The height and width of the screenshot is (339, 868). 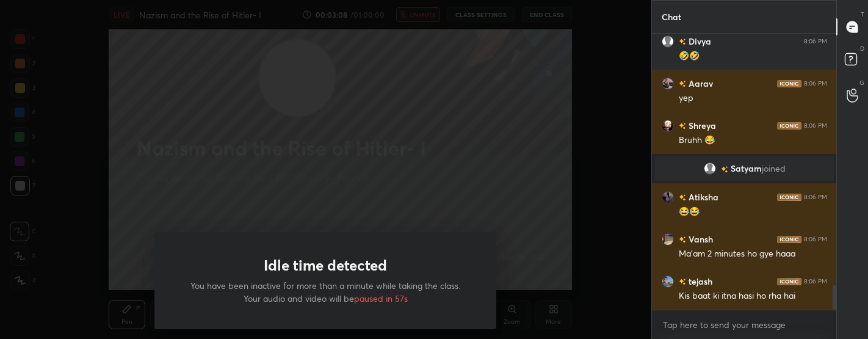 I want to click on img: 16729328a09149998714f26ee18e37a0.jpg, so click(x=668, y=126).